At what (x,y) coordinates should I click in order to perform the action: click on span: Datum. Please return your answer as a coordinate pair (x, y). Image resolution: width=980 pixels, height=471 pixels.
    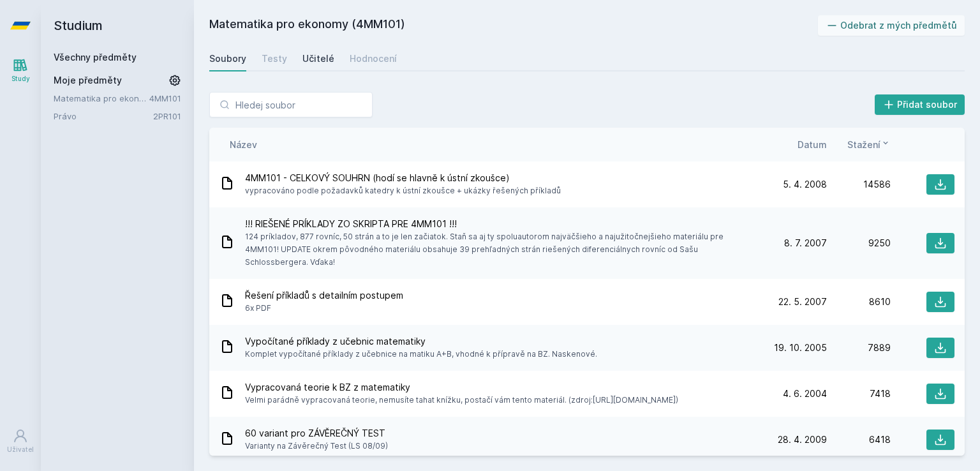
    Looking at the image, I should click on (812, 144).